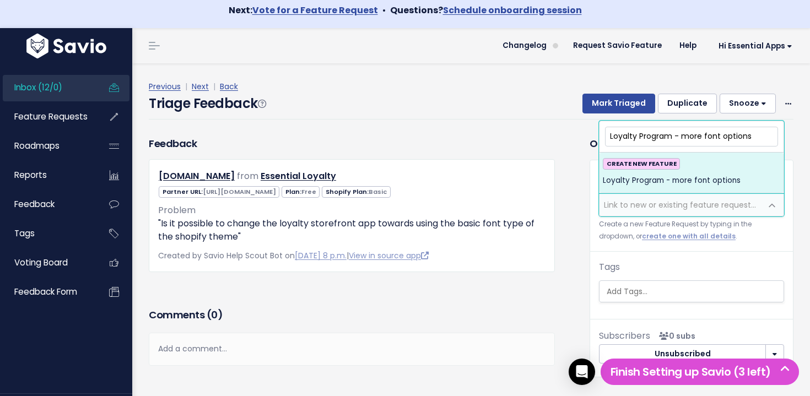 This screenshot has width=810, height=396. What do you see at coordinates (30, 175) in the screenshot?
I see `span: Reports` at bounding box center [30, 175].